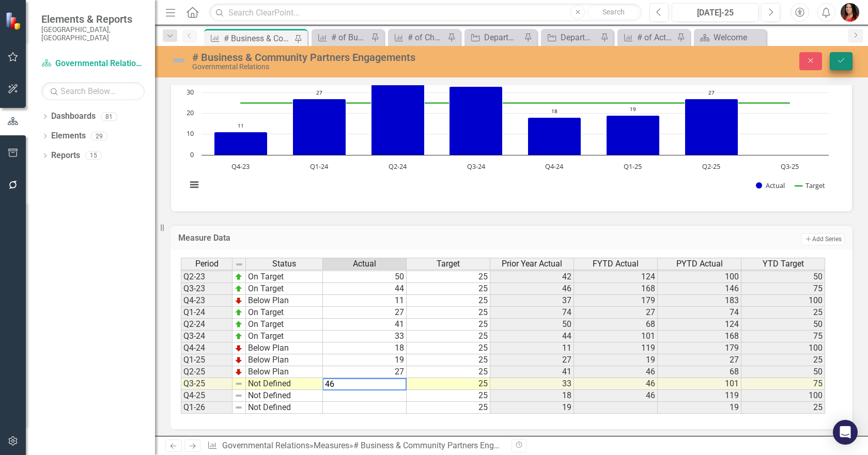  I want to click on td: Not Defined, so click(284, 396).